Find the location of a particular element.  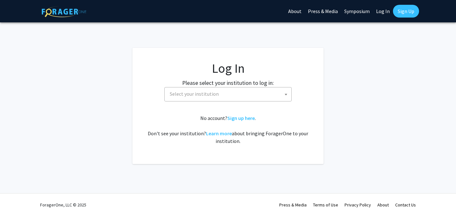

img: ForagerOne Logo is located at coordinates (64, 11).